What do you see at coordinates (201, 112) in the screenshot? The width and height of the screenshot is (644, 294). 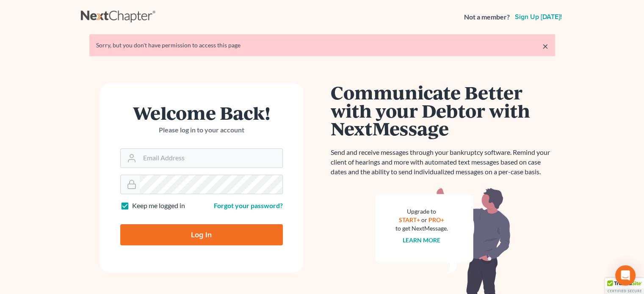 I see `h1: Welcome Back!` at bounding box center [201, 112].